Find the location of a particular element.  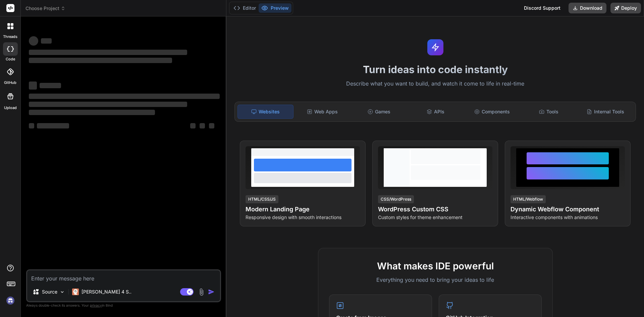

p: Source is located at coordinates (50, 292).